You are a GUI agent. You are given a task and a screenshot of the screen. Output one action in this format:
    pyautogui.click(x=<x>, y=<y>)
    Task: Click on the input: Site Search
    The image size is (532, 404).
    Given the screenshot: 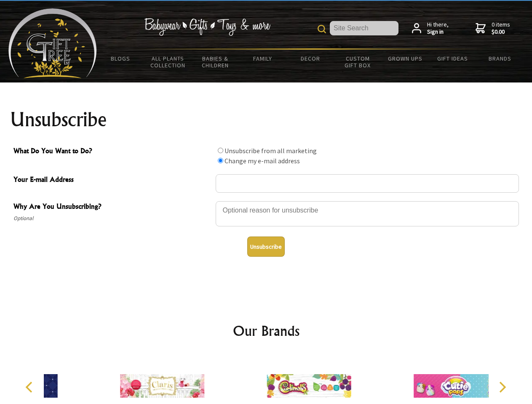 What is the action you would take?
    pyautogui.click(x=364, y=29)
    